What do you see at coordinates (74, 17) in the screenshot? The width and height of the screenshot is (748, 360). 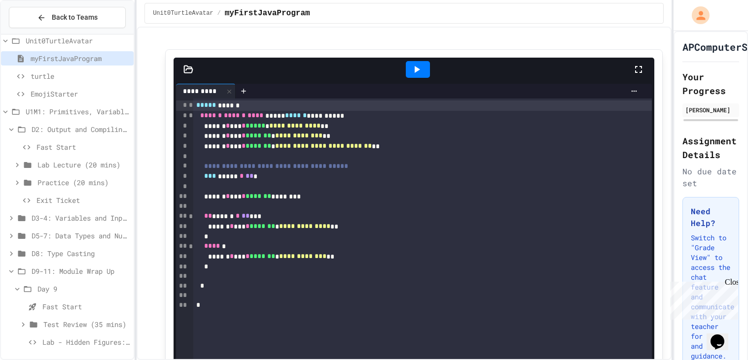 I see `span: Back to Teams` at bounding box center [74, 17].